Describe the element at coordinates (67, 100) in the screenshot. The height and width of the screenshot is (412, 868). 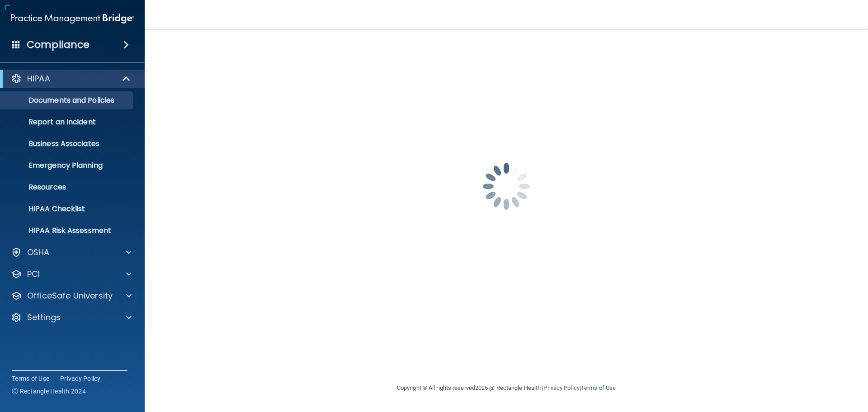
I see `p: Documents and Policies` at that location.